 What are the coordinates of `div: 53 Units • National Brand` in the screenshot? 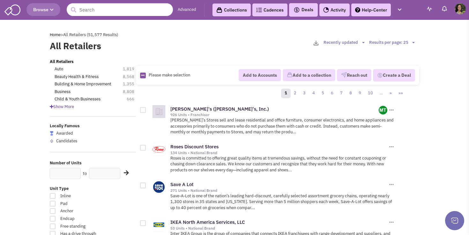 It's located at (279, 228).